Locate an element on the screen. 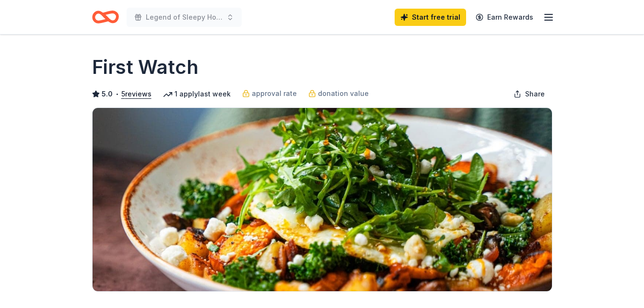  a: donation value is located at coordinates (339, 93).